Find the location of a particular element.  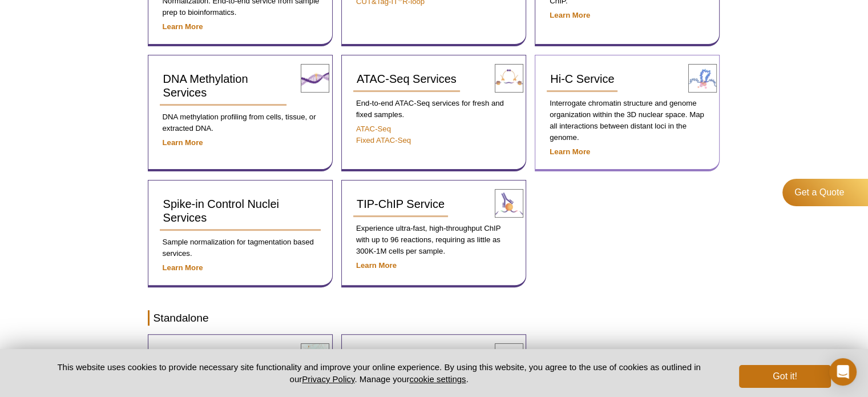

a: Spike-in Control Nuclei Services is located at coordinates (240, 211).